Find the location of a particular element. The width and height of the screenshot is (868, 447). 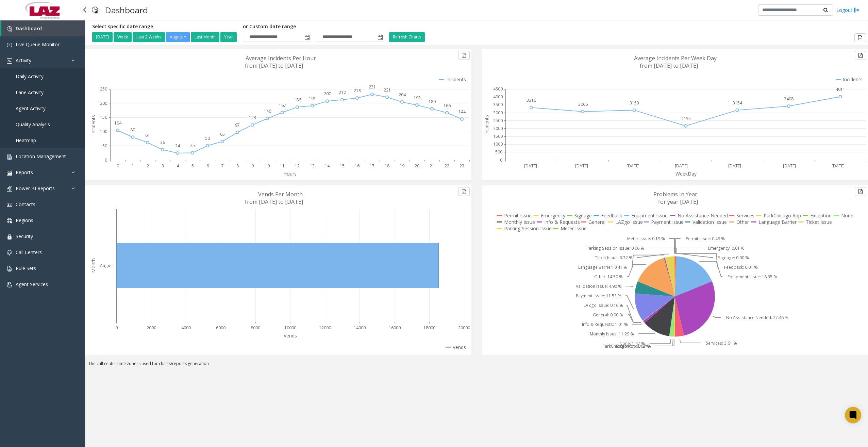

text: 10000 is located at coordinates (290, 328).